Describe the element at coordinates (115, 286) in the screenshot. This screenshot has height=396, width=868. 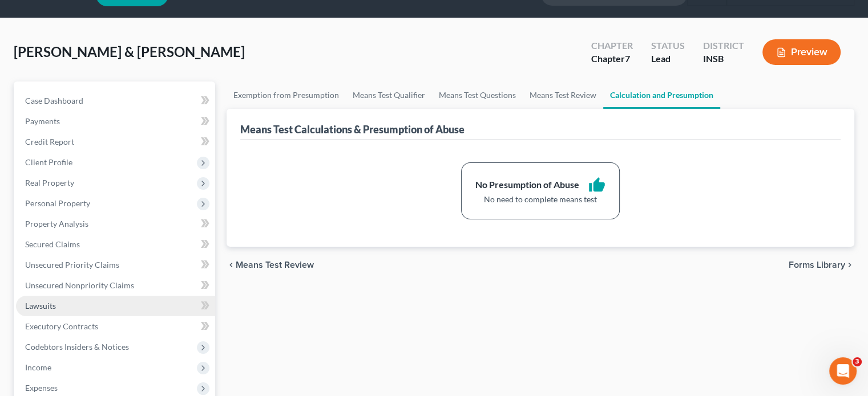
I see `a: Unsecured Nonpriority Claims` at that location.